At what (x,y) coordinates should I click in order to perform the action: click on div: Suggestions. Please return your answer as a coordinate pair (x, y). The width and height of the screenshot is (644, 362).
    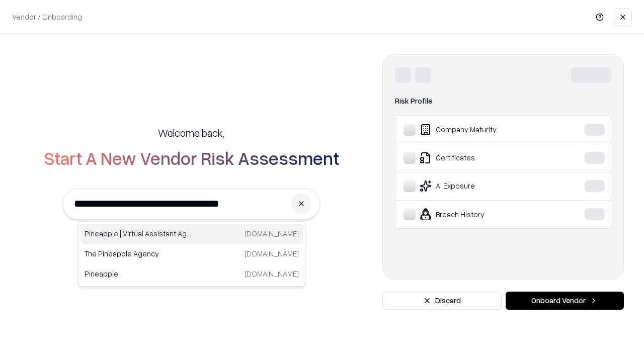
    Looking at the image, I should click on (191, 254).